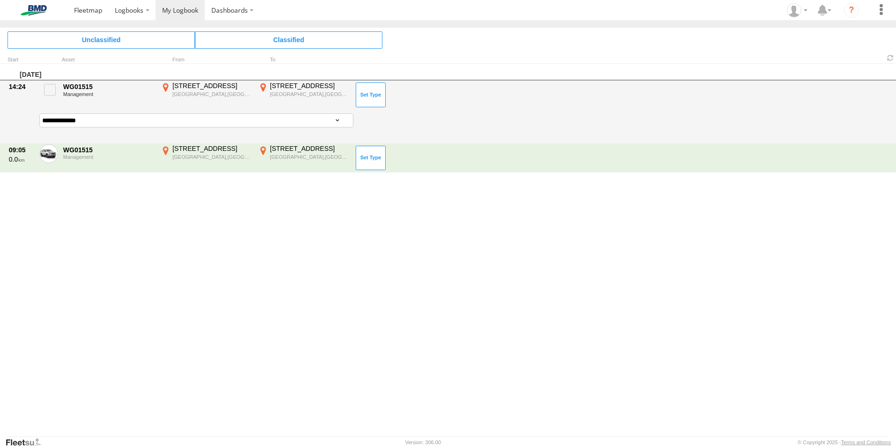 The image size is (896, 447). I want to click on div: Click to Sort, so click(22, 60).